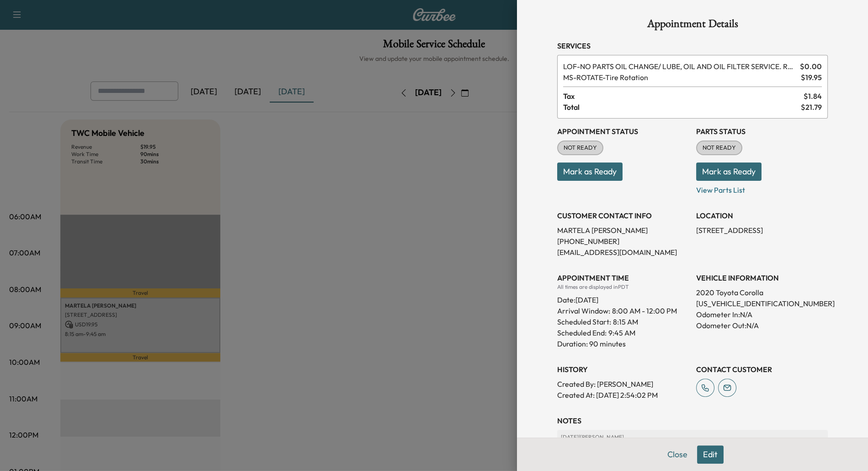  Describe the element at coordinates (645, 311) in the screenshot. I see `span: 8:00 AM - 12:00 PM` at that location.